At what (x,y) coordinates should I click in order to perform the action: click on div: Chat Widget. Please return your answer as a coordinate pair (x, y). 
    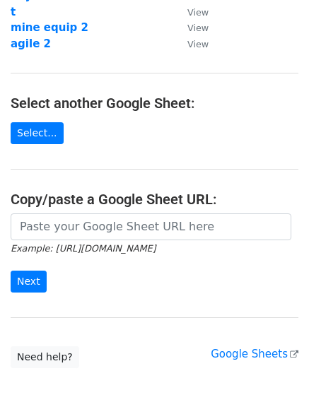
    Looking at the image, I should click on (274, 374).